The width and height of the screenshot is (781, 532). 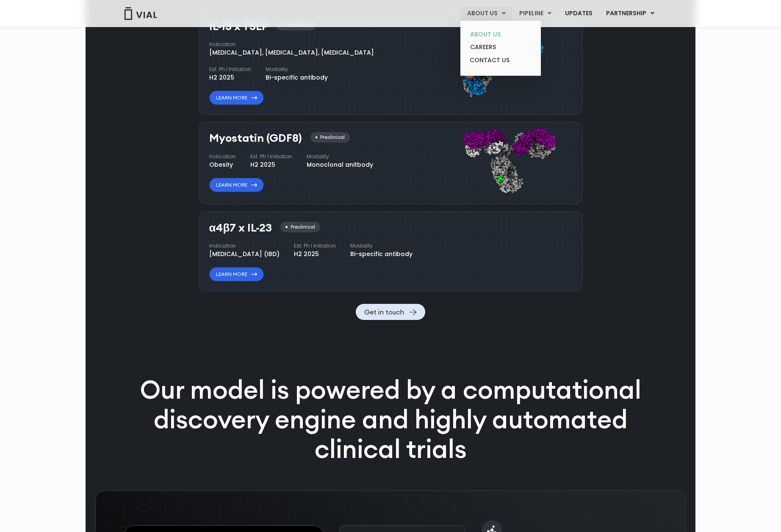 What do you see at coordinates (141, 14) in the screenshot?
I see `img: Vial Logo` at bounding box center [141, 14].